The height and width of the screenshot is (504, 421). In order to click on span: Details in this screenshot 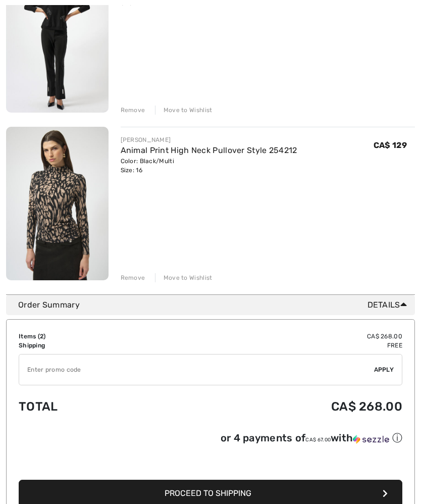, I will do `click(389, 305)`.